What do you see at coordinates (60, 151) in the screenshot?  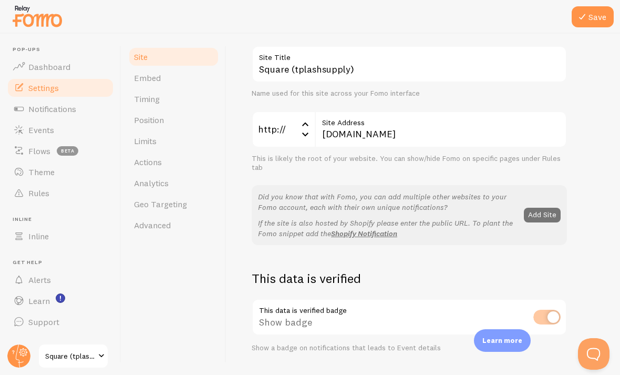 I see `a: Flows beta` at bounding box center [60, 151].